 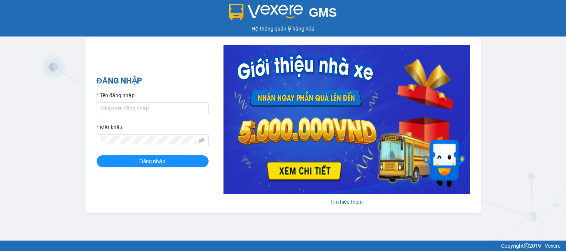 I want to click on label: Mật khẩu, so click(x=109, y=128).